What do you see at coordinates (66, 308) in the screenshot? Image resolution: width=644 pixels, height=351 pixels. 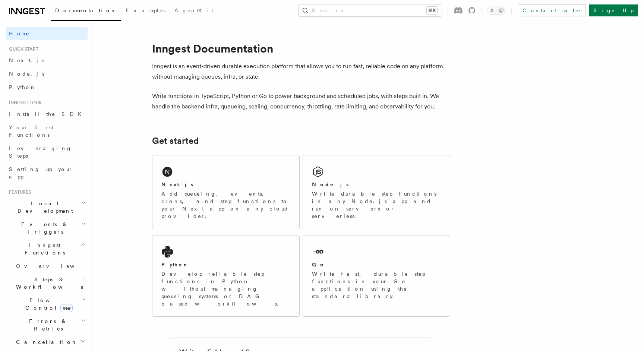 I see `span: new` at bounding box center [66, 308].